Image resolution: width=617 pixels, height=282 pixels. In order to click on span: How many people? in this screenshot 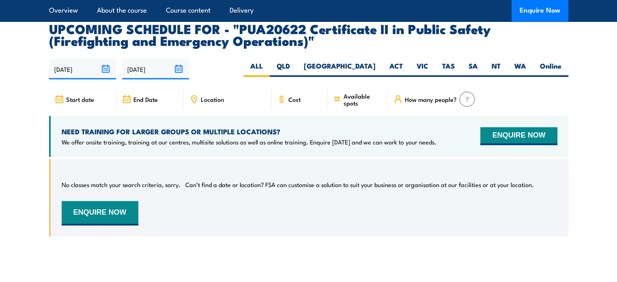, I will do `click(431, 99)`.